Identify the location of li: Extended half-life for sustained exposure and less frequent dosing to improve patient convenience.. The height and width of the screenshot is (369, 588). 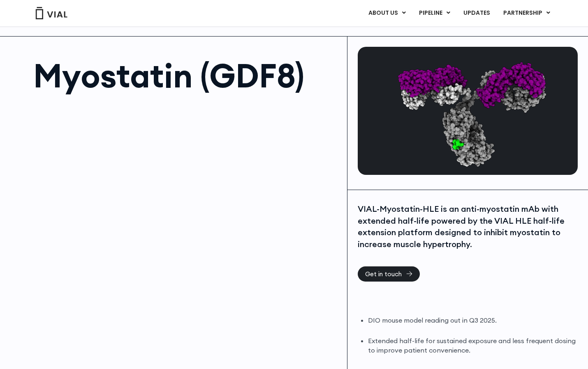
(472, 346).